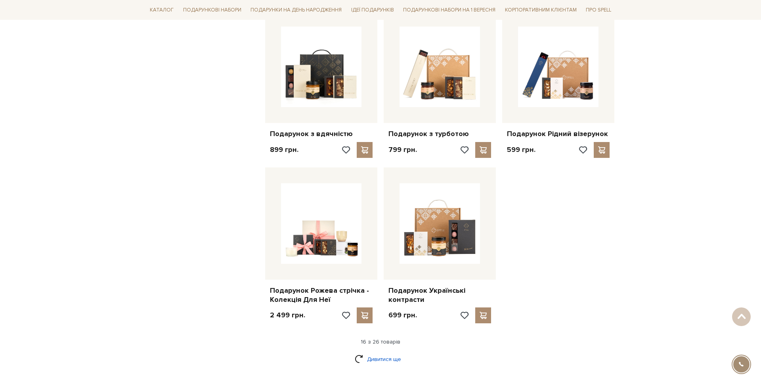 This screenshot has width=761, height=384. What do you see at coordinates (321, 295) in the screenshot?
I see `a: Подарунок Рожева стрічка - Колекція Для Неї` at bounding box center [321, 295].